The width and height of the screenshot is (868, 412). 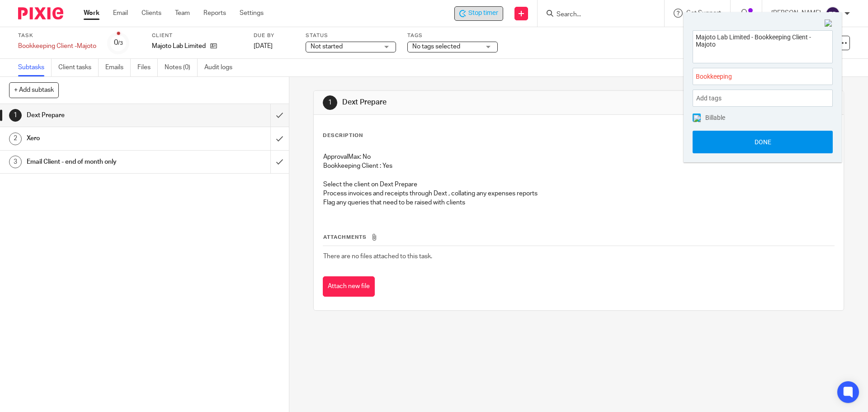 I want to click on button: Done, so click(x=763, y=142).